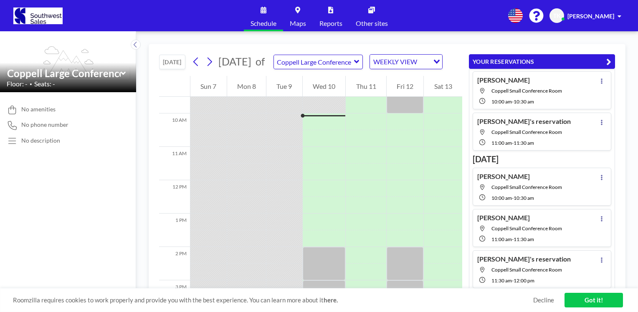 The image size is (638, 312). I want to click on span: Schedule, so click(263, 23).